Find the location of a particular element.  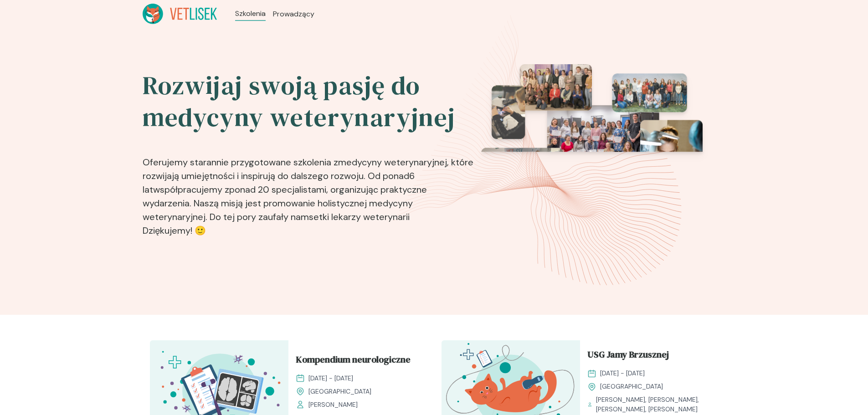

span: Szkolenia is located at coordinates (250, 14).